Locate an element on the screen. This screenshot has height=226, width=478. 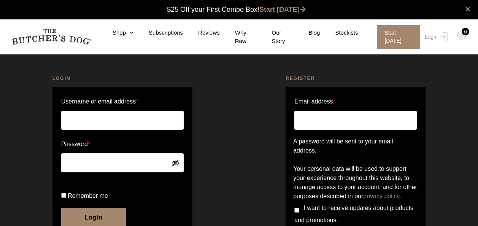
a: Our Story is located at coordinates (275, 37).